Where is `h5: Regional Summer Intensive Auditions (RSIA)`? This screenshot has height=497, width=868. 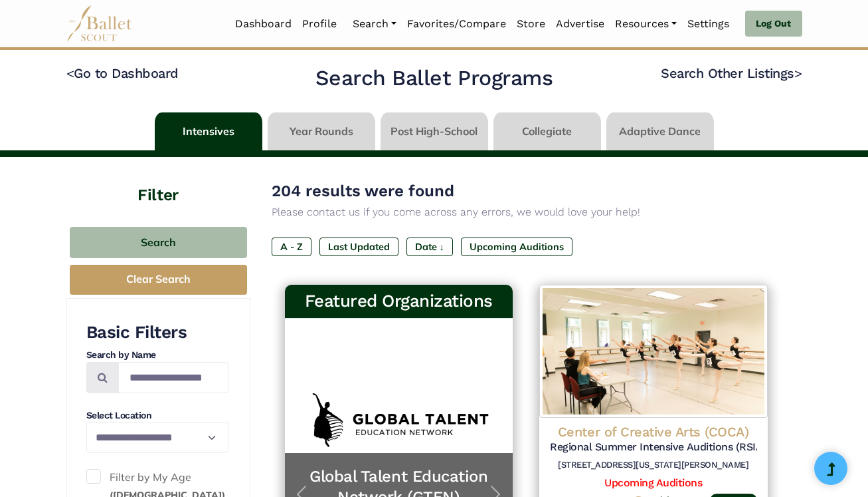 h5: Regional Summer Intensive Auditions (RSIA) is located at coordinates (653, 447).